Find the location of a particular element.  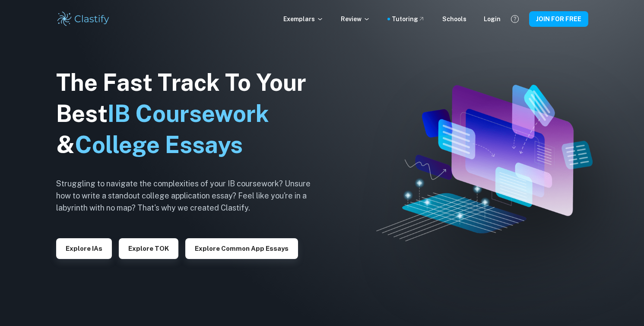

div: Login is located at coordinates (492, 19).